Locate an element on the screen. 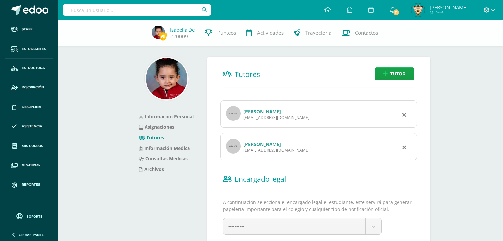 The height and width of the screenshot is (241, 503). span: Estudiantes is located at coordinates (34, 49).